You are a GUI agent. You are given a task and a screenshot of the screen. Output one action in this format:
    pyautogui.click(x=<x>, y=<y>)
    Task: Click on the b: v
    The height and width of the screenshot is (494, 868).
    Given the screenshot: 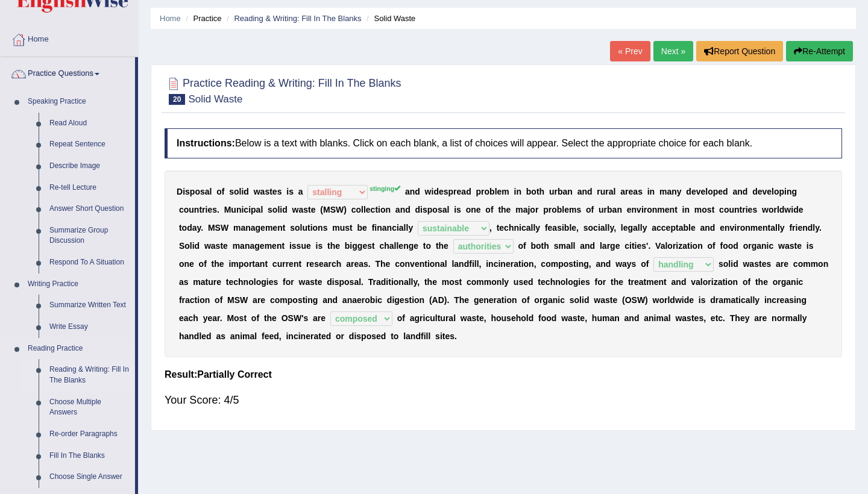 What is the action you would take?
    pyautogui.click(x=764, y=192)
    